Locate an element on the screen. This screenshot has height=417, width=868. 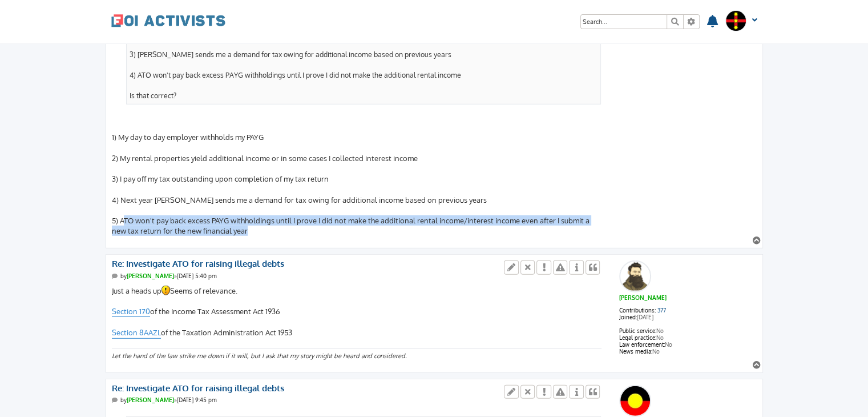
a: Section 8AAZL is located at coordinates (137, 332).